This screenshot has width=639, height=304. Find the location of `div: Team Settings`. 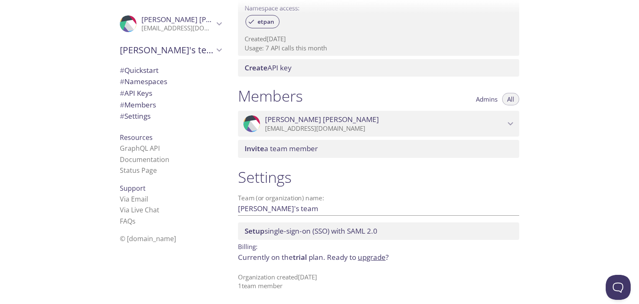

div: Team Settings is located at coordinates (171, 116).